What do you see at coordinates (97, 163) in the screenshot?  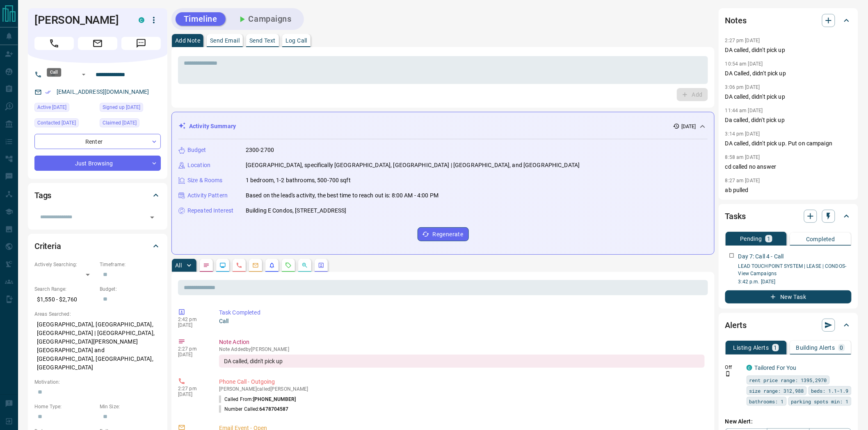 I see `div: Just Browsing` at bounding box center [97, 163].